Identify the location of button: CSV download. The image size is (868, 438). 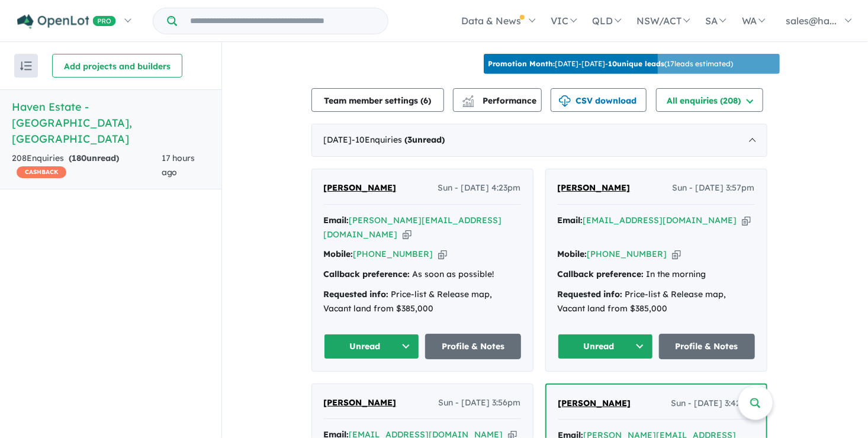
(599, 100).